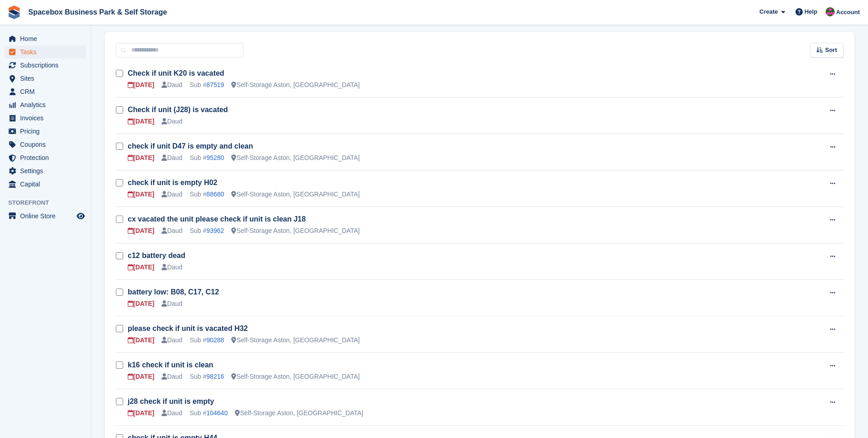  What do you see at coordinates (217, 413) in the screenshot?
I see `a: 104640` at bounding box center [217, 413].